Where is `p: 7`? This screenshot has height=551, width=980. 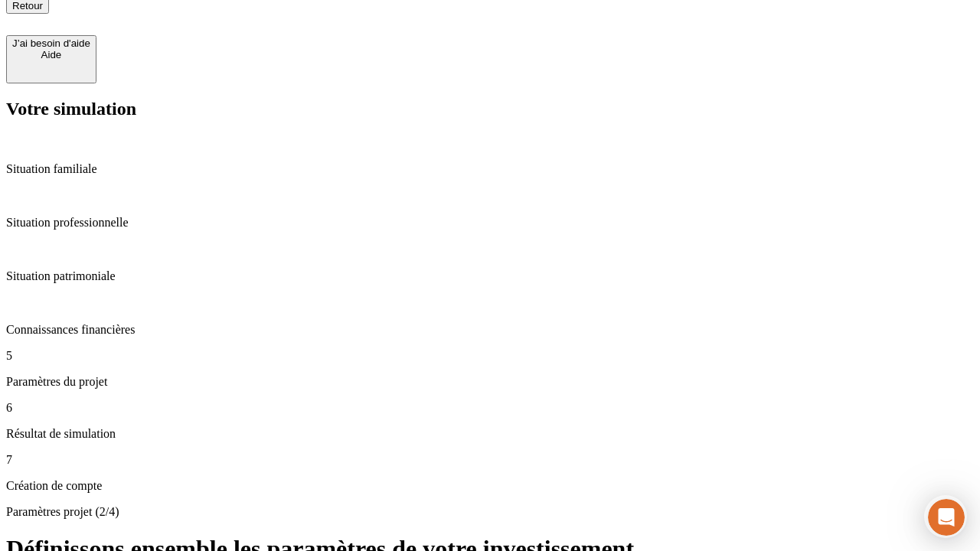 p: 7 is located at coordinates (490, 460).